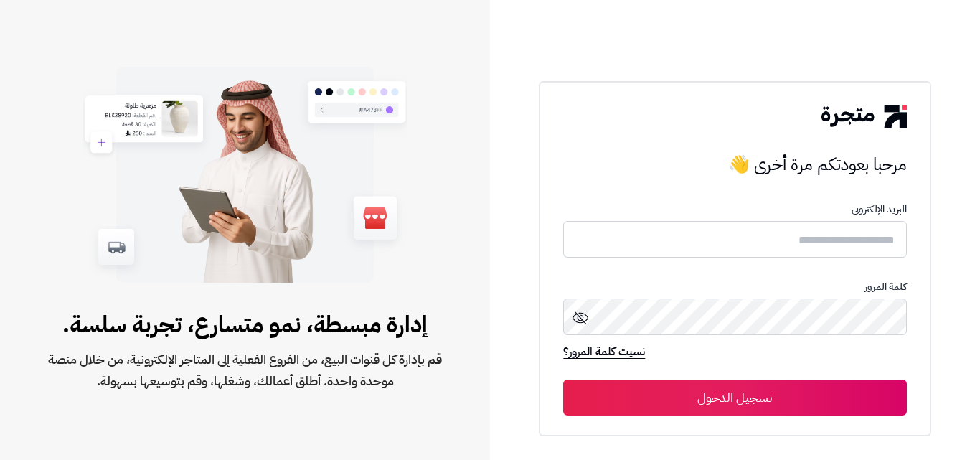 This screenshot has width=980, height=460. Describe the element at coordinates (735, 287) in the screenshot. I see `p: كلمة المرور` at that location.